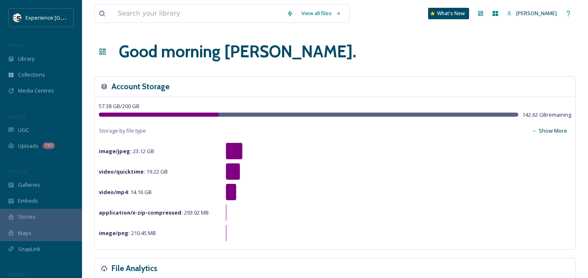  What do you see at coordinates (26, 59) in the screenshot?
I see `span: Library` at bounding box center [26, 59].